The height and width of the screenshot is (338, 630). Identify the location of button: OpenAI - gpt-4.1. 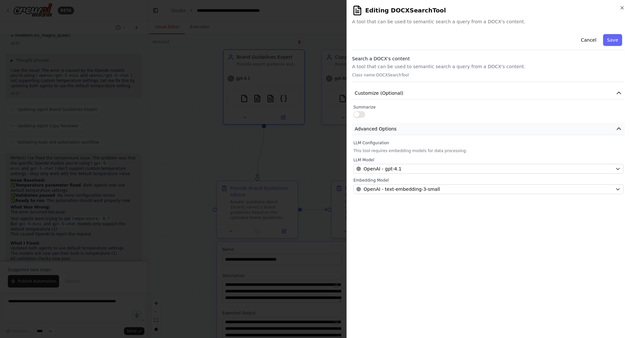
(488, 169).